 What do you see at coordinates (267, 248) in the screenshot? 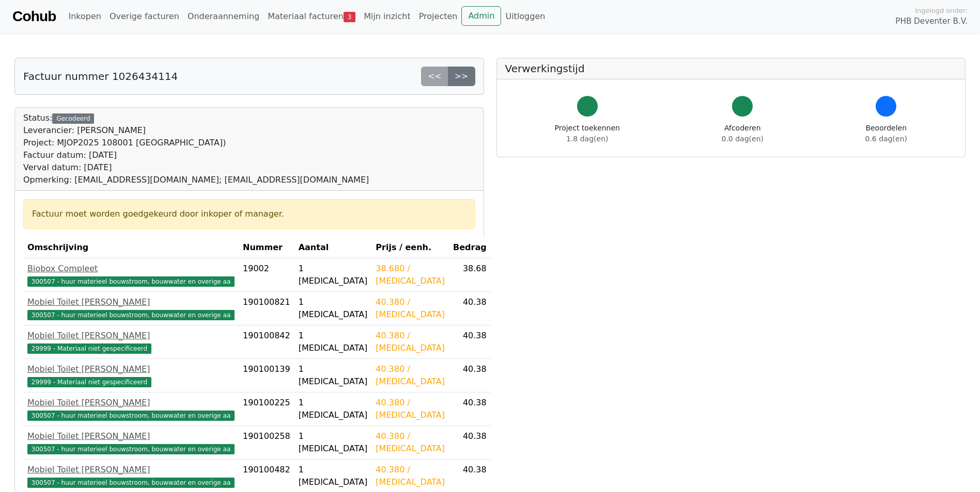
I see `th: Nummer` at bounding box center [267, 248].